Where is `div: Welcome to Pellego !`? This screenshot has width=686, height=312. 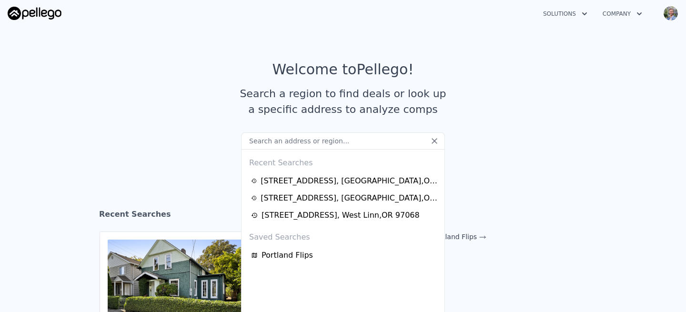 div: Welcome to Pellego ! is located at coordinates (343, 70).